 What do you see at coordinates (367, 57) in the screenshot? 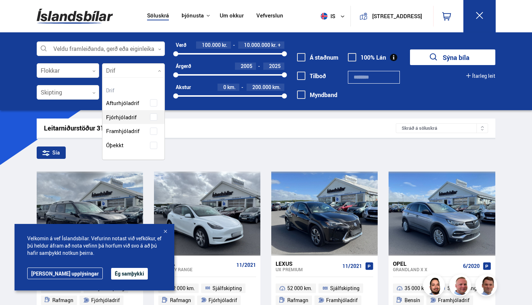
I see `label: 100% Lán` at bounding box center [367, 57].